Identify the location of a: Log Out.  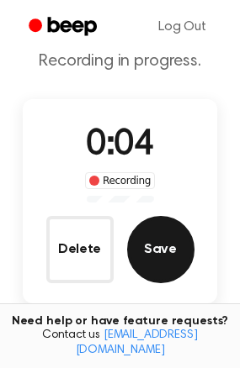
(182, 27).